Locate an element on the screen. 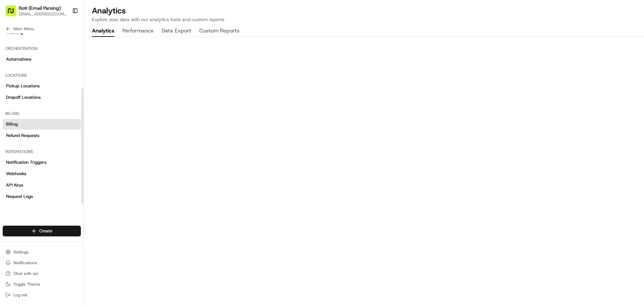 This screenshot has width=644, height=305. a: Automations is located at coordinates (42, 60).